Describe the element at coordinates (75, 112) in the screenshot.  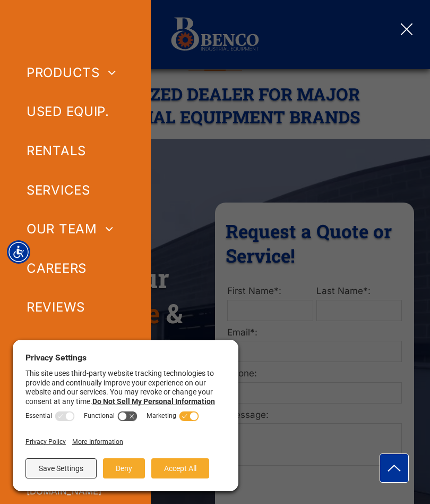
I see `a: USED EQUIP.` at that location.